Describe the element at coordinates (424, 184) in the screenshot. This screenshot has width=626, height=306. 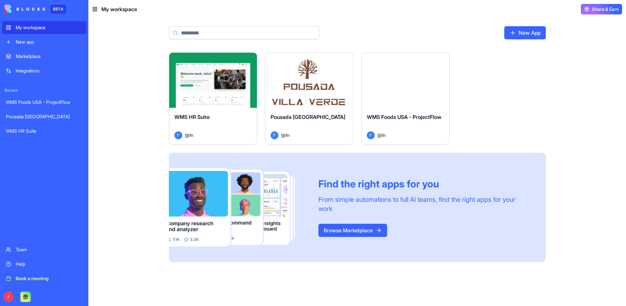
I see `div: Find the right apps for you` at that location.